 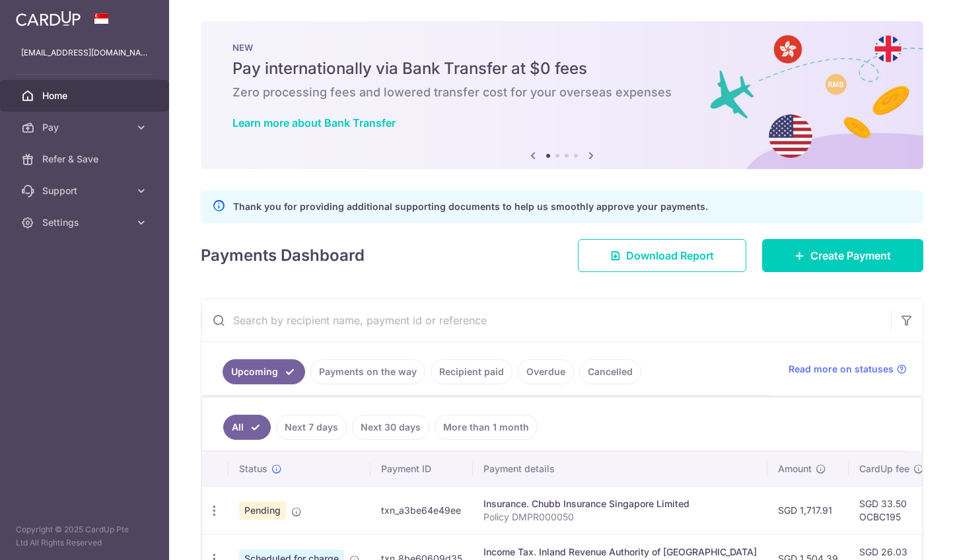 What do you see at coordinates (847, 369) in the screenshot?
I see `a: Read more on statuses` at bounding box center [847, 369].